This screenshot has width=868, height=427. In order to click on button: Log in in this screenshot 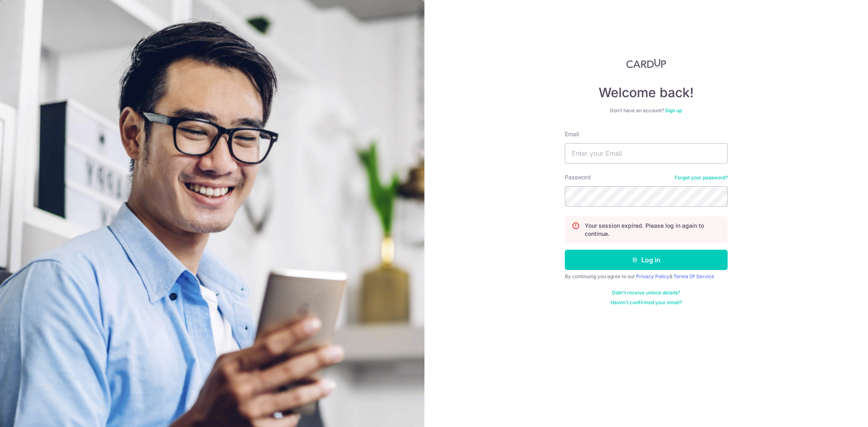, I will do `click(646, 260)`.